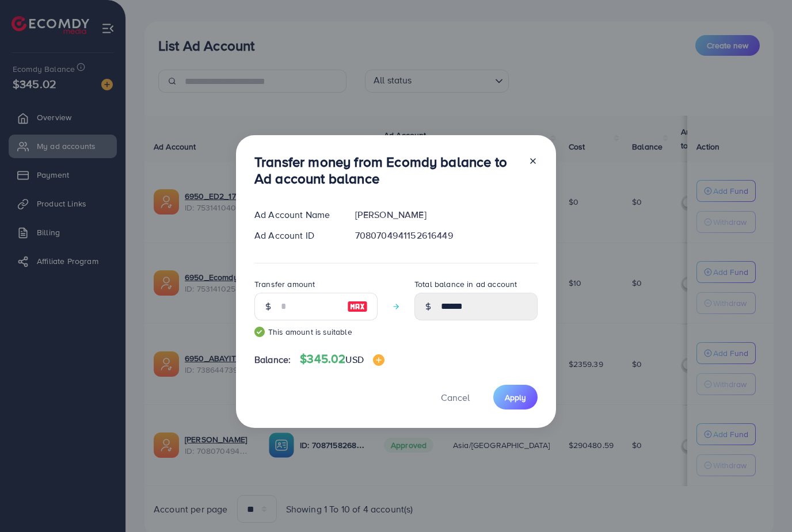  What do you see at coordinates (316, 332) in the screenshot?
I see `small: This amount is suitable` at bounding box center [316, 332].